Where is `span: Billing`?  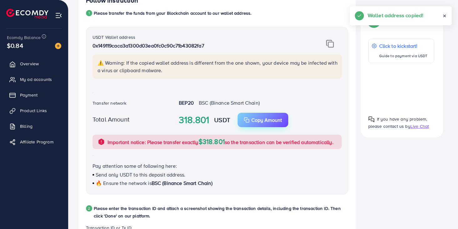
span: Billing is located at coordinates (26, 126).